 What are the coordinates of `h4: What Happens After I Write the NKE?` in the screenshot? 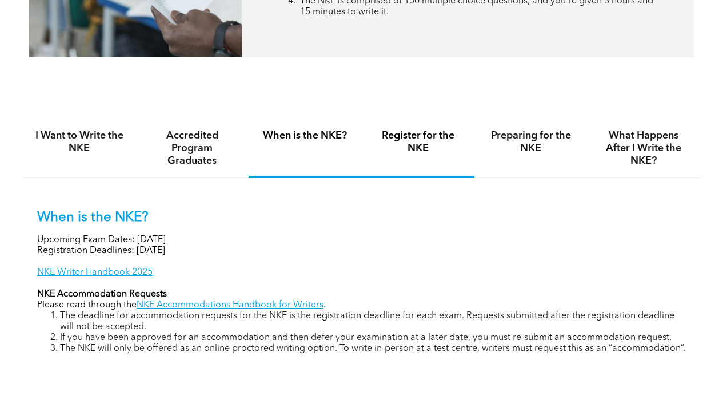 It's located at (645, 148).